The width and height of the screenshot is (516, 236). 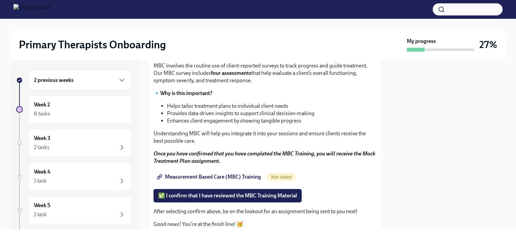 I want to click on a: Week 41 task, so click(x=74, y=177).